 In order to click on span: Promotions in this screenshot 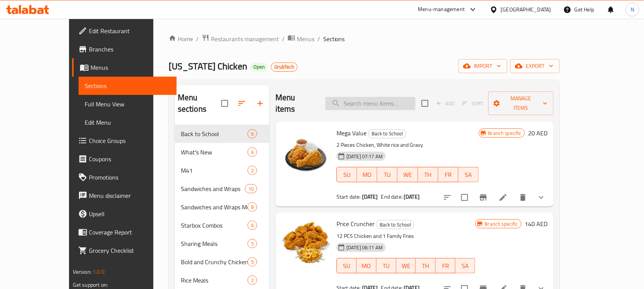, I will do `click(130, 177)`.